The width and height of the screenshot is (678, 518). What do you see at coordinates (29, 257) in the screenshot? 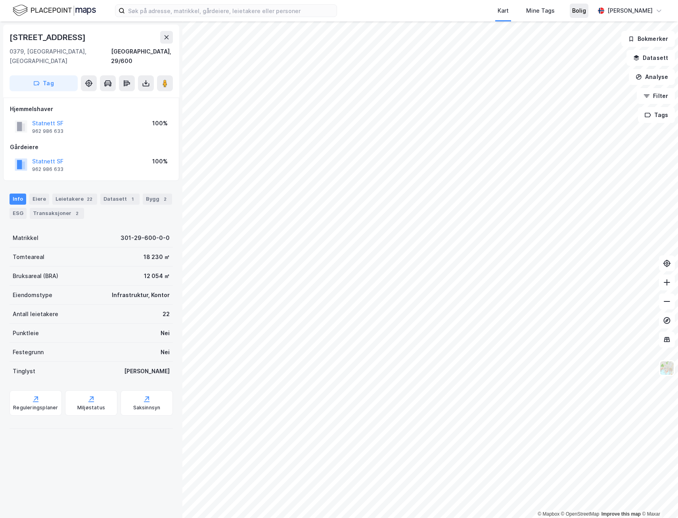
I see `div: Tomteareal` at bounding box center [29, 257].